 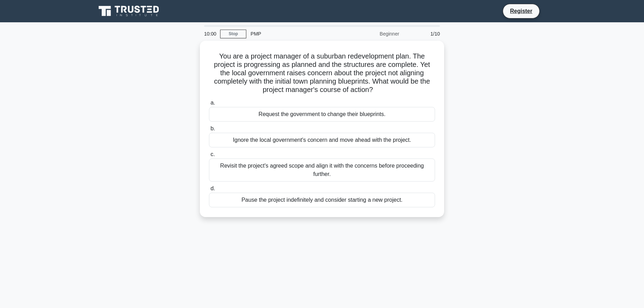 I want to click on a: Register, so click(x=521, y=11).